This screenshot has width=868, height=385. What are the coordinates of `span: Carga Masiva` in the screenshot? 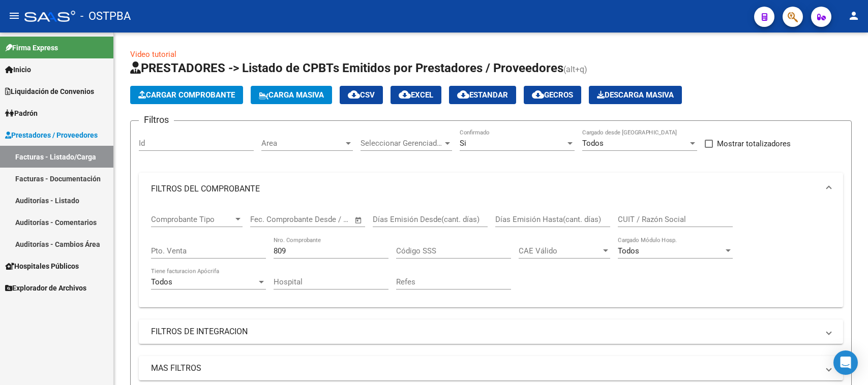 It's located at (292, 95).